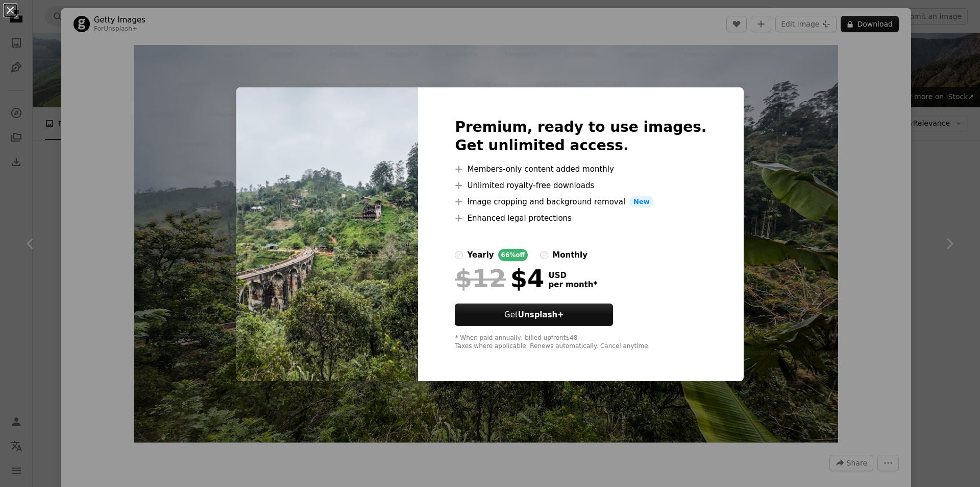 The height and width of the screenshot is (487, 980). I want to click on h2: Premium, ready to use images. Get unlimited access., so click(580, 136).